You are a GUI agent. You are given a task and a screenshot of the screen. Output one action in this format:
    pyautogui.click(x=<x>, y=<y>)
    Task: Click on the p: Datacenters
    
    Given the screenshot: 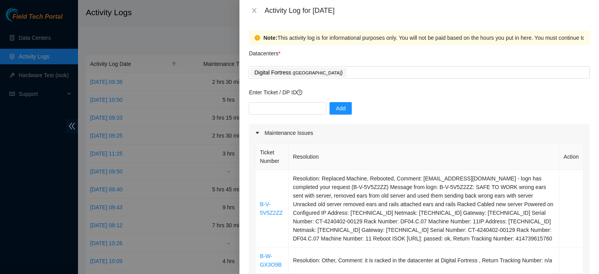 What is the action you would take?
    pyautogui.click(x=265, y=52)
    